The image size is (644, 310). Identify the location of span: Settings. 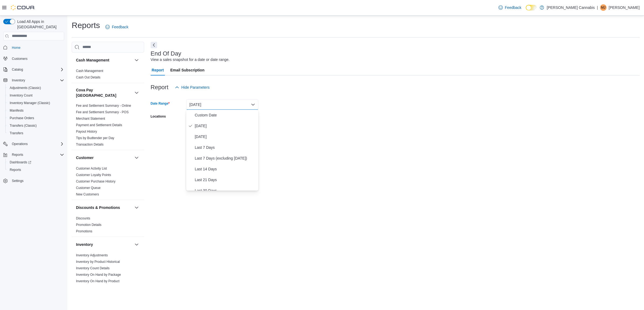
(37, 181).